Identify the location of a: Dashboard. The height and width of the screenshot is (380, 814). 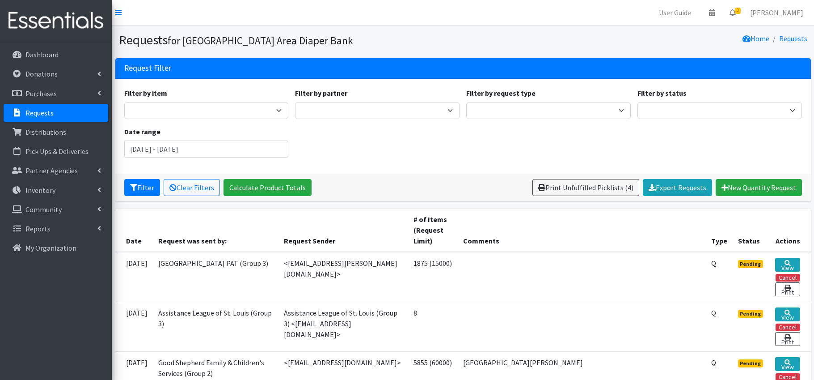
(56, 55).